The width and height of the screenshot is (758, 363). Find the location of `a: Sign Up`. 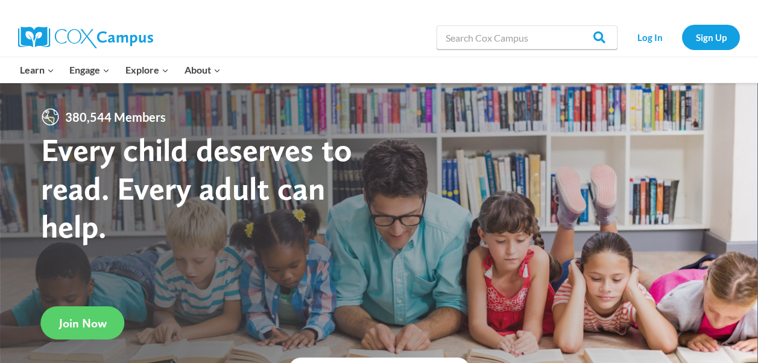

a: Sign Up is located at coordinates (711, 37).